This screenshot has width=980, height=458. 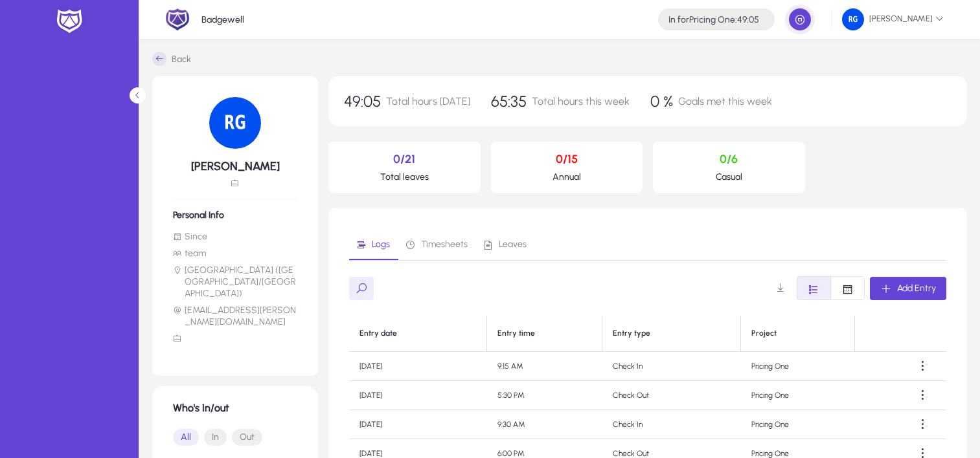 What do you see at coordinates (444, 244) in the screenshot?
I see `span: Timesheets` at bounding box center [444, 244].